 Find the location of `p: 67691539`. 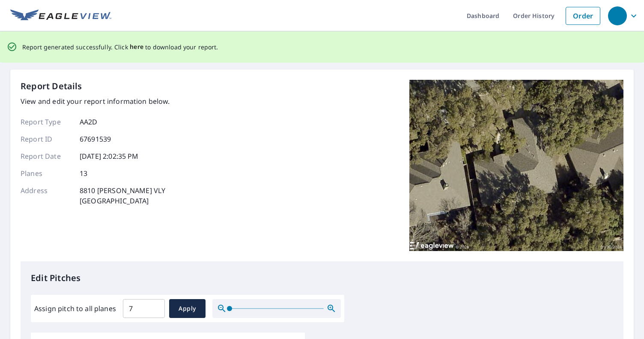

p: 67691539 is located at coordinates (95, 139).